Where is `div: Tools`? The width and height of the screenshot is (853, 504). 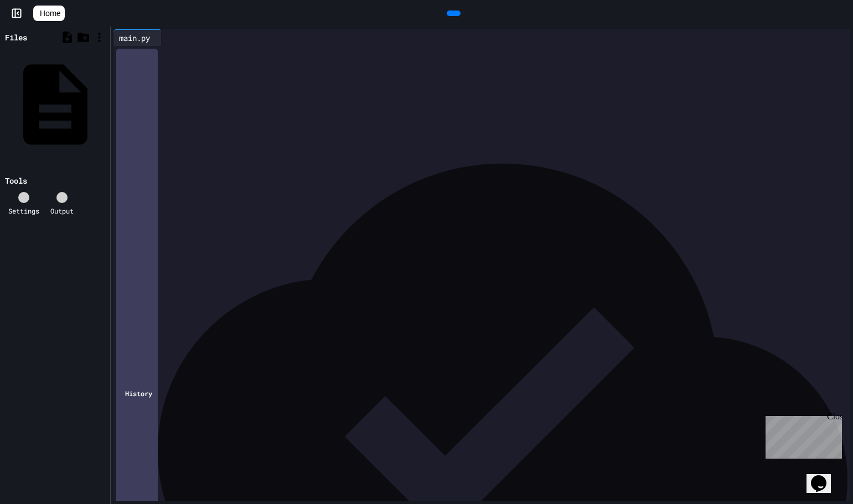 div: Tools is located at coordinates (16, 181).